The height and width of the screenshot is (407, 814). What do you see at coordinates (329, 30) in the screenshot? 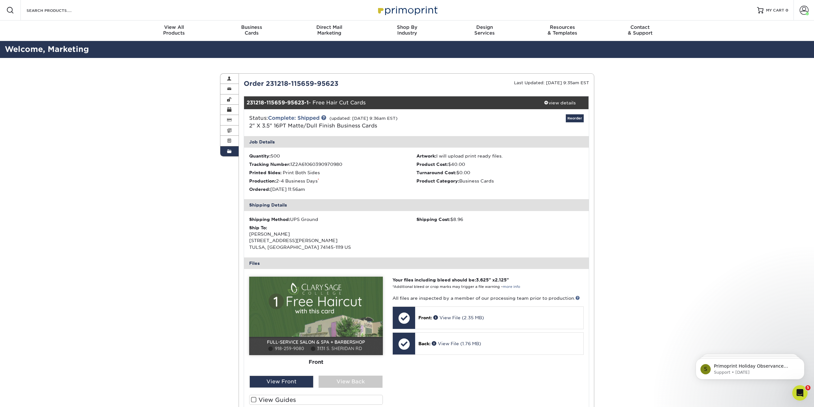
I see `div: Marketing` at bounding box center [329, 30].